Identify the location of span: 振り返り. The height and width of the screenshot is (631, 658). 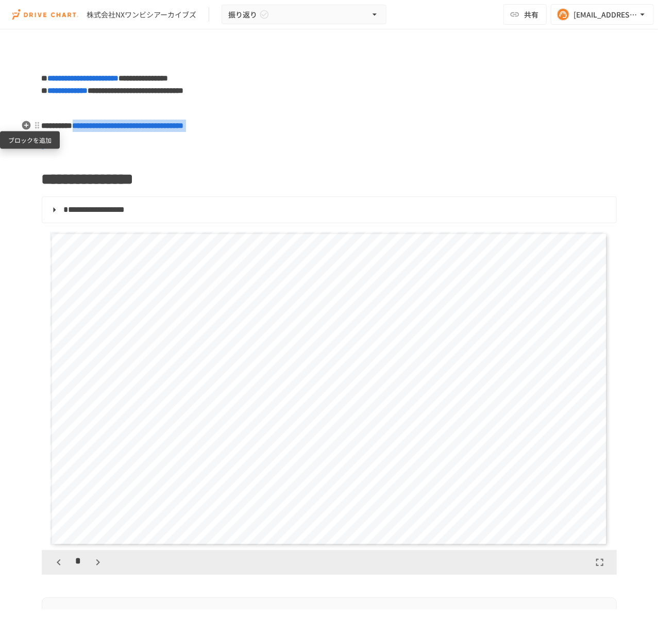
(243, 14).